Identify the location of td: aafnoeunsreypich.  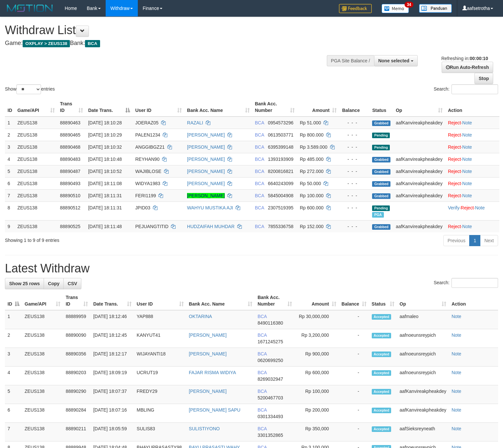
(423, 376).